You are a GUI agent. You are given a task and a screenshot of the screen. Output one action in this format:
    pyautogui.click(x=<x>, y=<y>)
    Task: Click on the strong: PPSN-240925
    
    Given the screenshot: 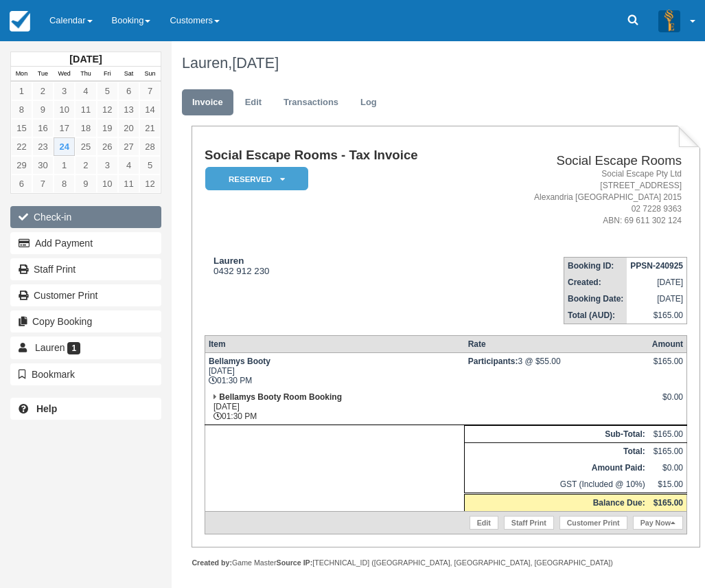 What is the action you would take?
    pyautogui.click(x=656, y=265)
    